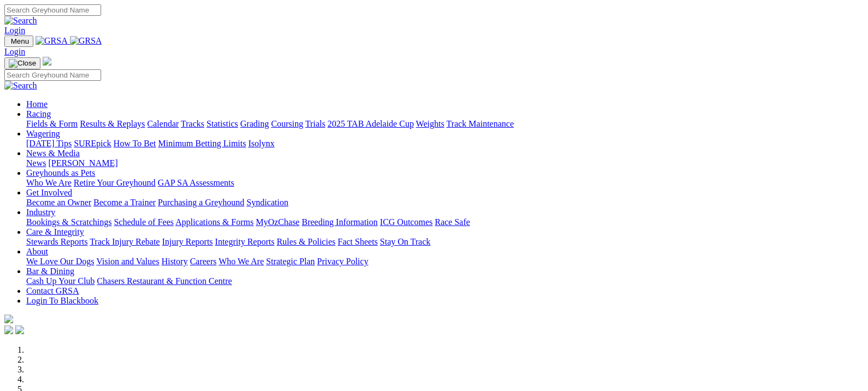 Image resolution: width=868 pixels, height=391 pixels. I want to click on a: Become an Owner, so click(59, 202).